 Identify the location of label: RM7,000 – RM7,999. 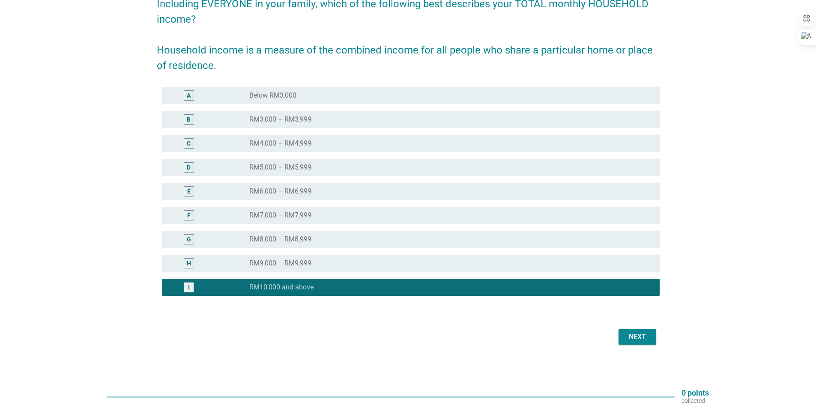
(280, 215).